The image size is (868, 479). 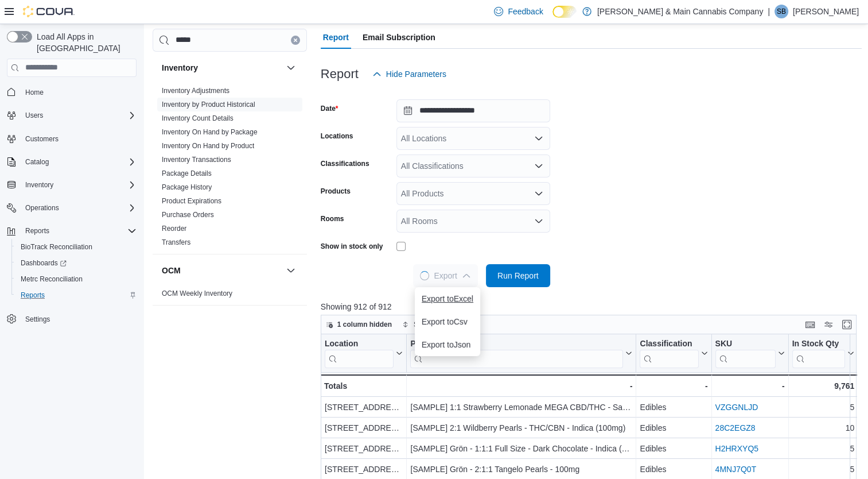 What do you see at coordinates (745, 343) in the screenshot?
I see `div: SKU` at bounding box center [745, 343].